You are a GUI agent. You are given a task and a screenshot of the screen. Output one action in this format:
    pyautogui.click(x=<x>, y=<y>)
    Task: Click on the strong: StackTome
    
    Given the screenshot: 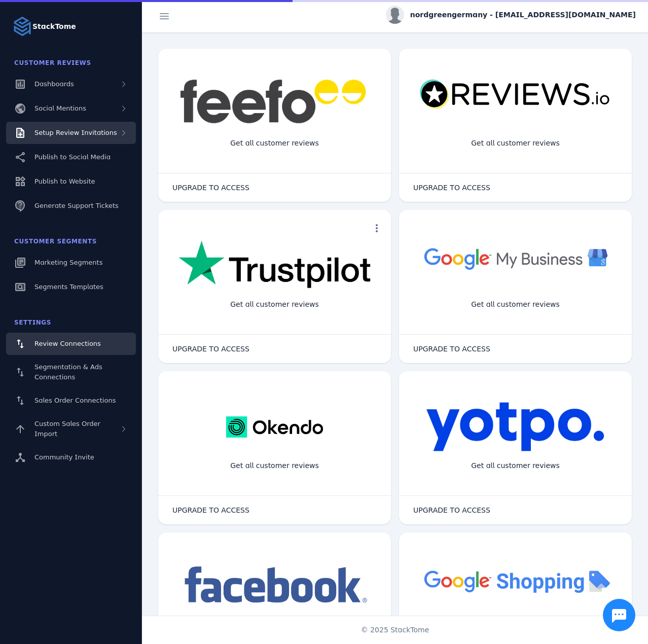 What is the action you would take?
    pyautogui.click(x=54, y=27)
    